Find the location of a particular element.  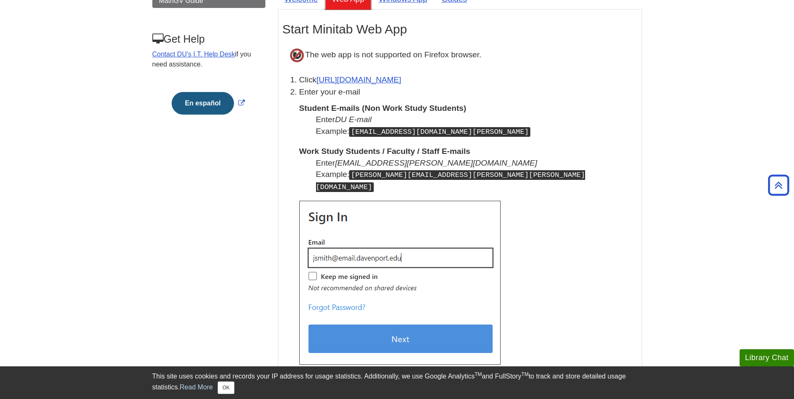

a: Contact DU's I.T. Help Desk is located at coordinates (194, 54).